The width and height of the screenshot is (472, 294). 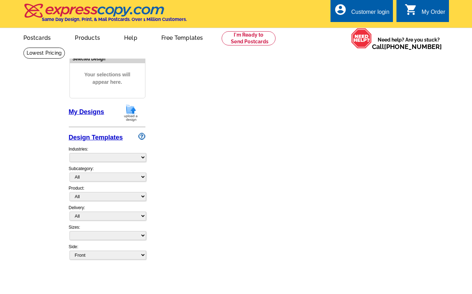 What do you see at coordinates (107, 59) in the screenshot?
I see `div: Selected Design` at bounding box center [107, 59].